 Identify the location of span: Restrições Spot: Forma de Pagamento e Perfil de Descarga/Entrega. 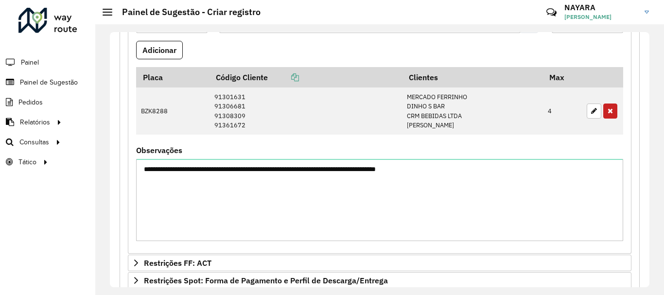
(266, 280).